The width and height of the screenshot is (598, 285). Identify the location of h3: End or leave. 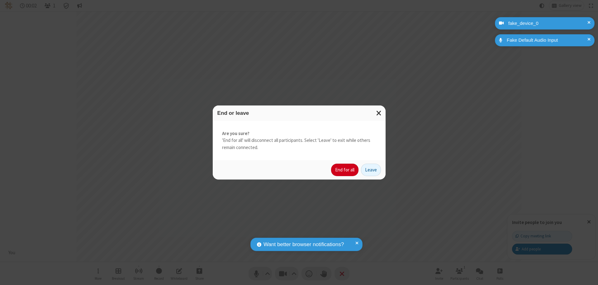
(299, 113).